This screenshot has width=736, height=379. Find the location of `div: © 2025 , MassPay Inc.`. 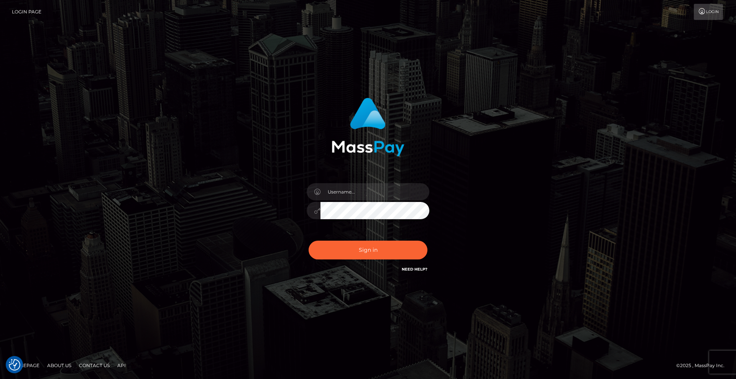

div: © 2025 , MassPay Inc. is located at coordinates (703, 366).